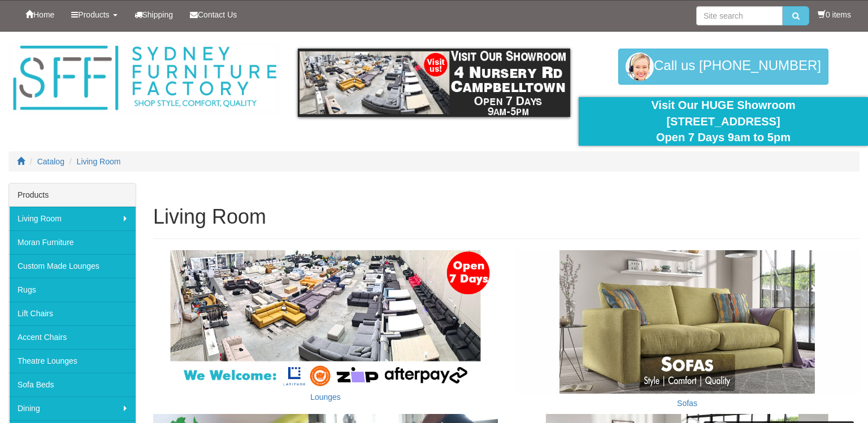 The width and height of the screenshot is (868, 423). I want to click on a: Moran Furniture, so click(72, 242).